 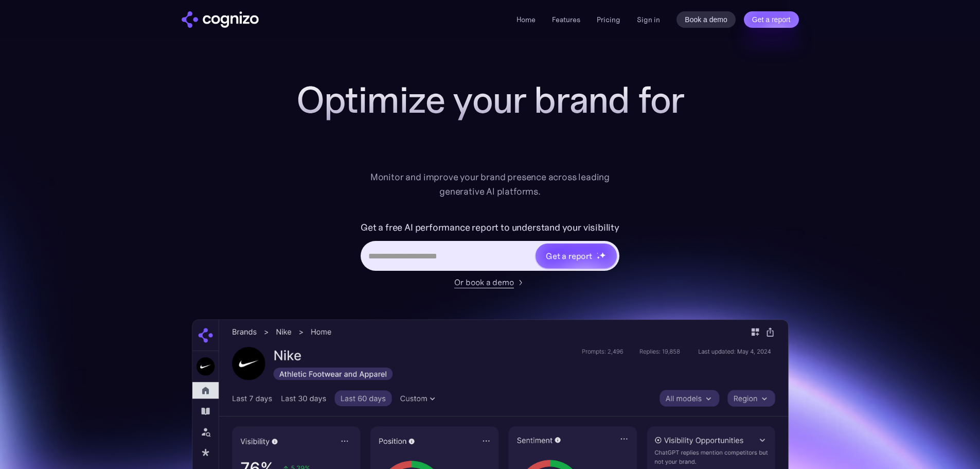 What do you see at coordinates (706, 20) in the screenshot?
I see `a: Book a demo` at bounding box center [706, 20].